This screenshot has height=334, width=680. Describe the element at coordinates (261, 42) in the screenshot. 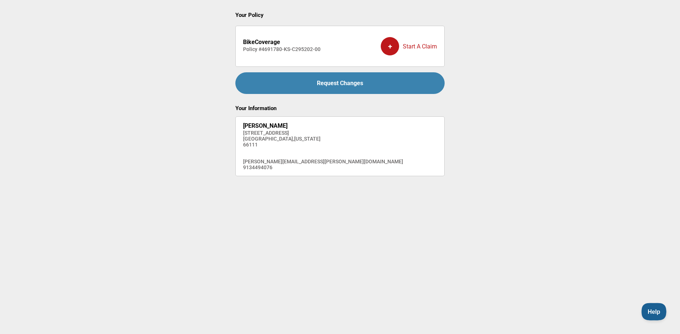

I see `strong: BikeCoverage` at that location.